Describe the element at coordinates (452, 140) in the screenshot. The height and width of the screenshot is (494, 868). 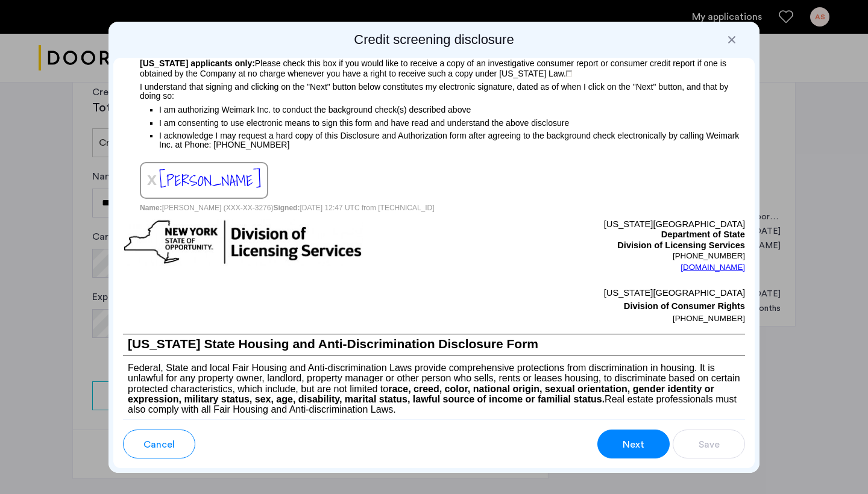
I see `p: I acknowledge I may request a hard copy of this Disclosure and Authorization form after agreeing ...` at that location.